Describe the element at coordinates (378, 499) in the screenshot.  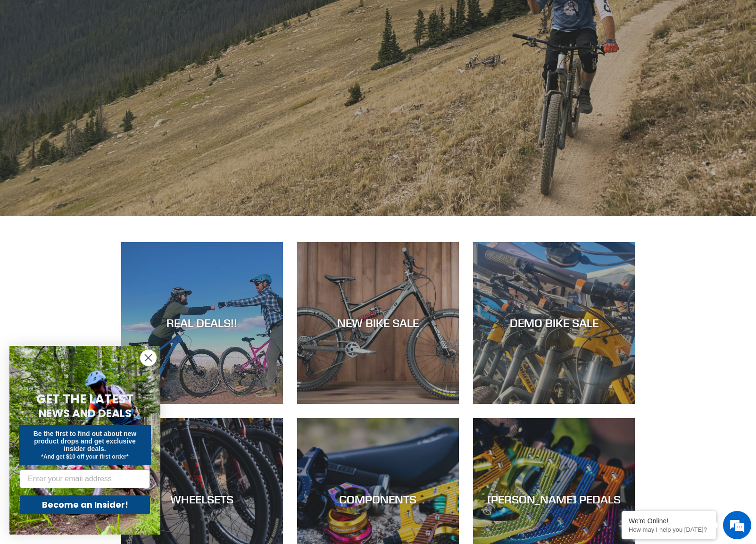
I see `div: COMPONENTS` at that location.